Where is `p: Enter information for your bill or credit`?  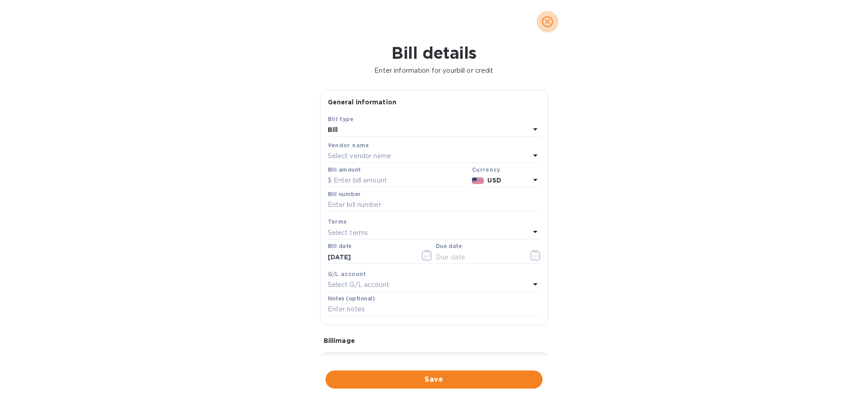
p: Enter information for your bill or credit is located at coordinates (434, 70).